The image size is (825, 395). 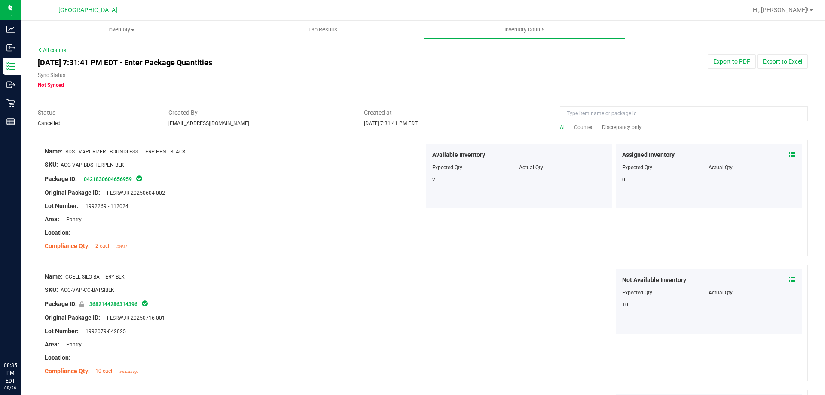 What do you see at coordinates (434, 180) in the screenshot?
I see `span: 2` at bounding box center [434, 180].